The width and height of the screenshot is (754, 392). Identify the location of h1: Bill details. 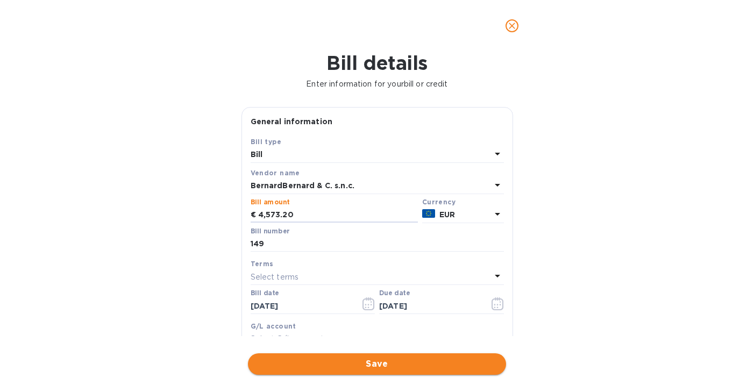
(377, 63).